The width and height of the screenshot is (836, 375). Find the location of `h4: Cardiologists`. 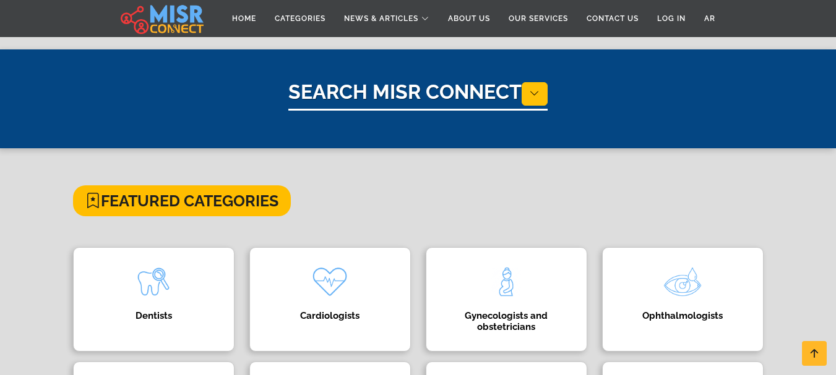

h4: Cardiologists is located at coordinates (330, 316).